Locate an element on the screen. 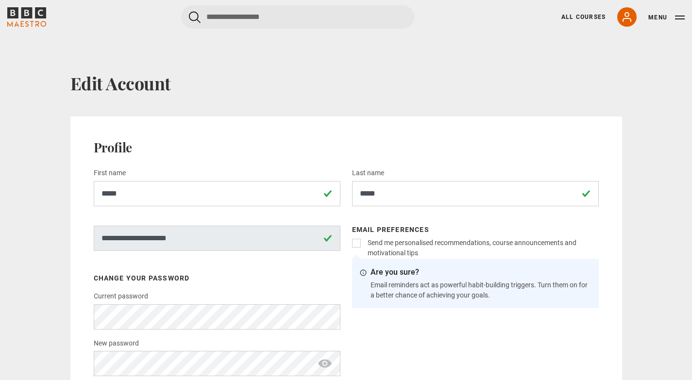 This screenshot has width=692, height=380. button: Submit the search query is located at coordinates (195, 17).